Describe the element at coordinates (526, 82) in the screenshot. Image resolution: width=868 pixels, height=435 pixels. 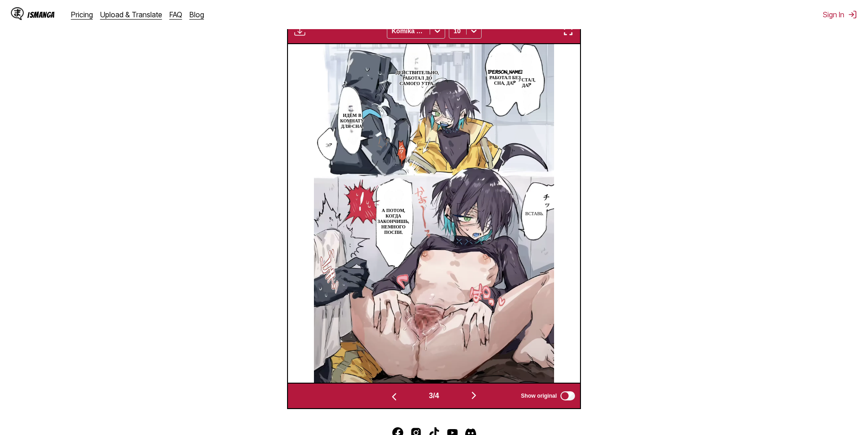
I see `p: Устал, да?` at that location.